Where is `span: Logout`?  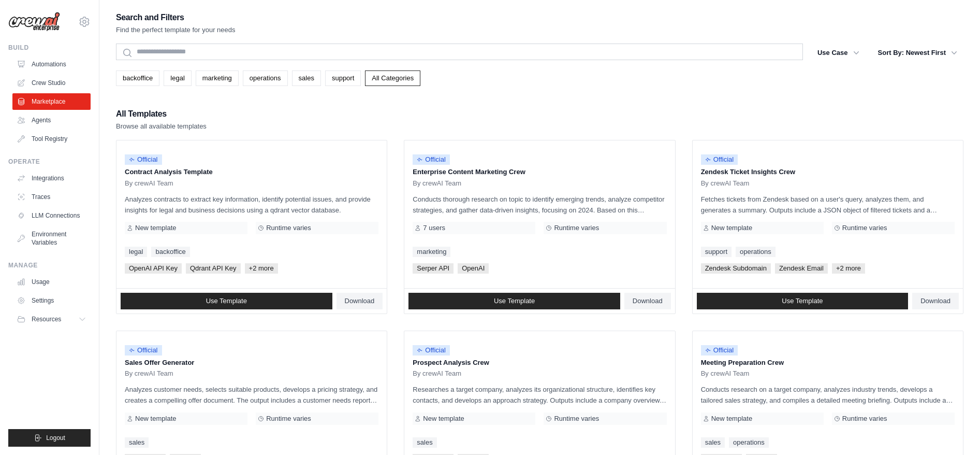
span: Logout is located at coordinates (56, 438).